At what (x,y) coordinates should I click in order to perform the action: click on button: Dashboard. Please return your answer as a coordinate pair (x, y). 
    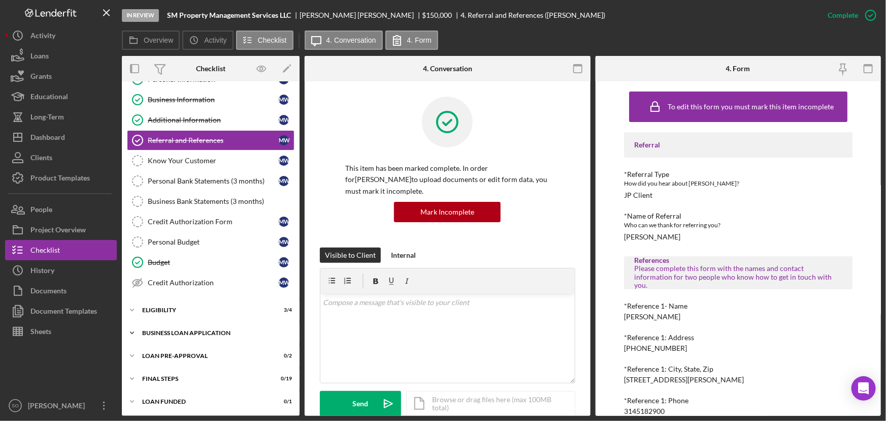
    Looking at the image, I should click on (61, 137).